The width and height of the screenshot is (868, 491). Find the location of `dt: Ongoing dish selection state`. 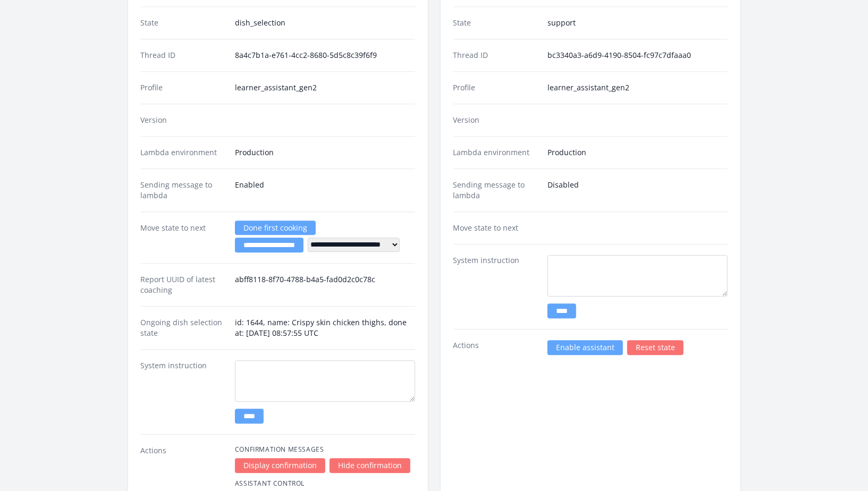

dt: Ongoing dish selection state is located at coordinates (184, 328).